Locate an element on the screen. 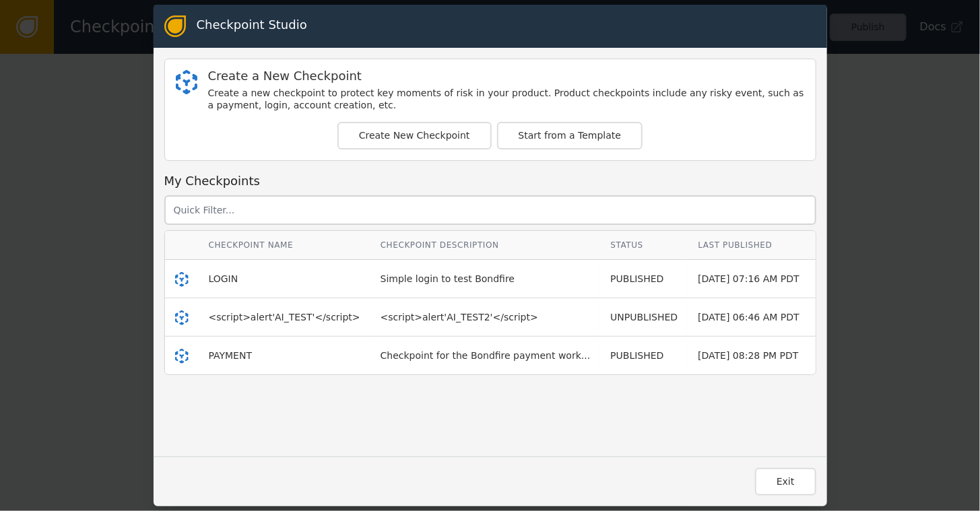 Image resolution: width=980 pixels, height=511 pixels. span: Simple login to test Bondfire is located at coordinates (447, 279).